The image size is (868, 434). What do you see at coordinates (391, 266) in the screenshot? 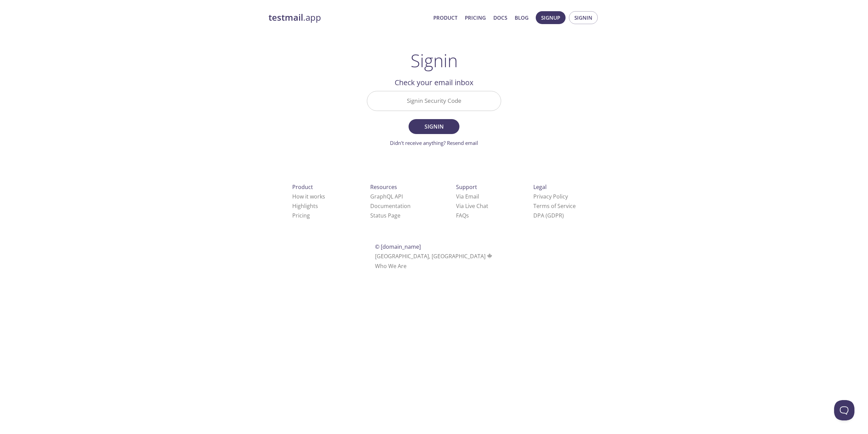
I see `a: Who We Are` at bounding box center [391, 266].